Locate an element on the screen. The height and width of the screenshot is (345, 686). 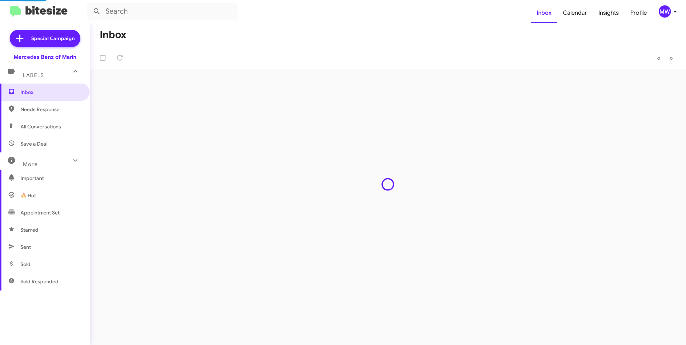
span: Needs Response is located at coordinates (51, 109).